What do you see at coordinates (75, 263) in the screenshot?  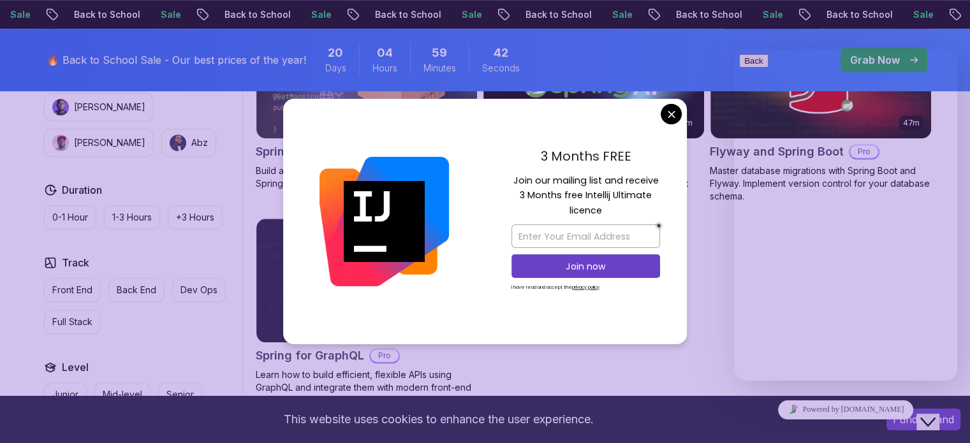 I see `h2: Track` at bounding box center [75, 263].